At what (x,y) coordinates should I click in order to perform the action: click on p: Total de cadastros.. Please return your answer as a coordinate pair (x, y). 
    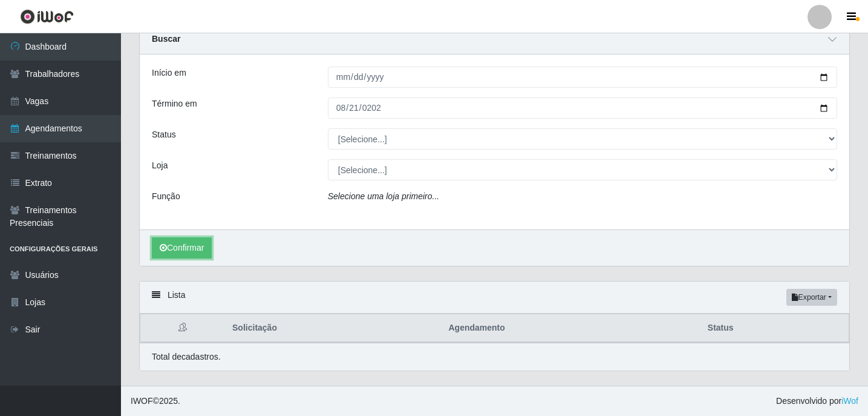
    Looking at the image, I should click on (187, 357).